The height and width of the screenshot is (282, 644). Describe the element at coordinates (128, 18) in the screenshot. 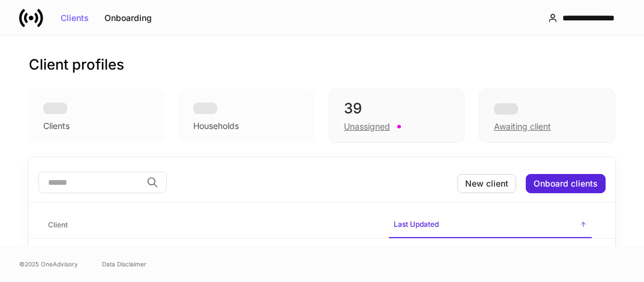

I see `div: Onboarding` at that location.